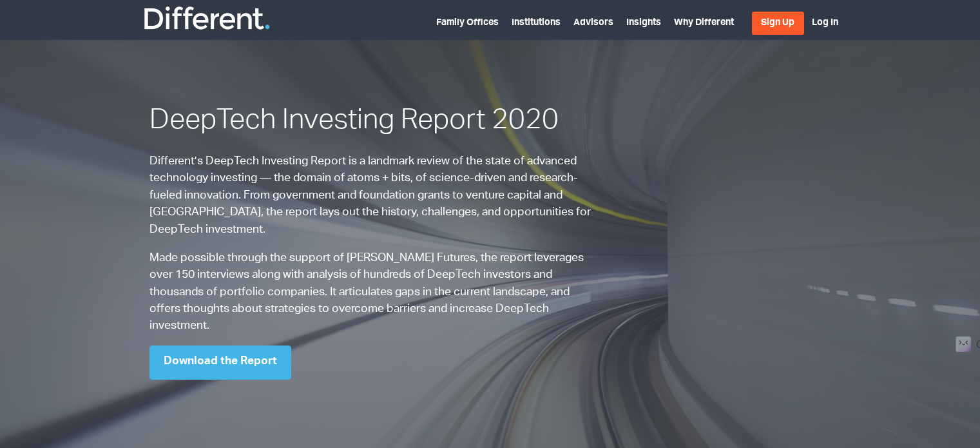 This screenshot has height=448, width=980. What do you see at coordinates (220, 362) in the screenshot?
I see `a: Download the Report` at bounding box center [220, 362].